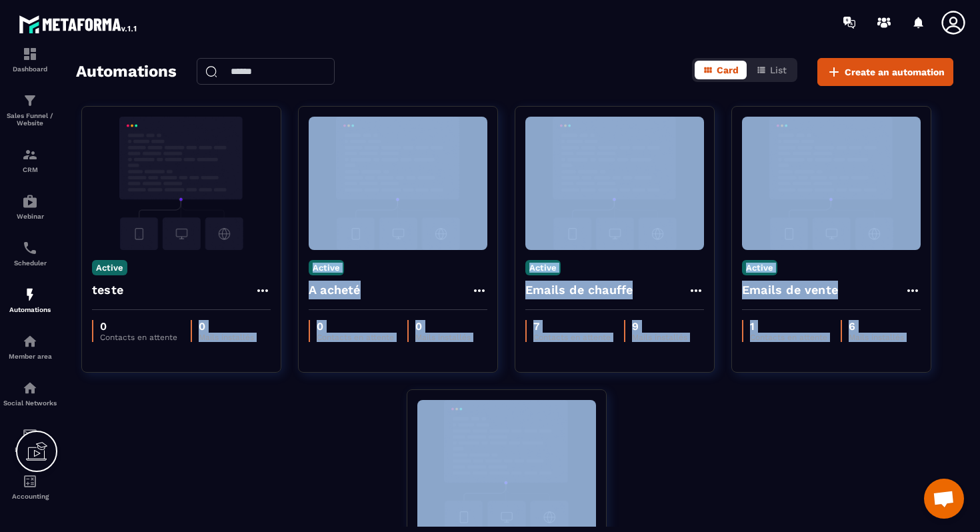 The image size is (980, 532). I want to click on p: Social Networks, so click(30, 403).